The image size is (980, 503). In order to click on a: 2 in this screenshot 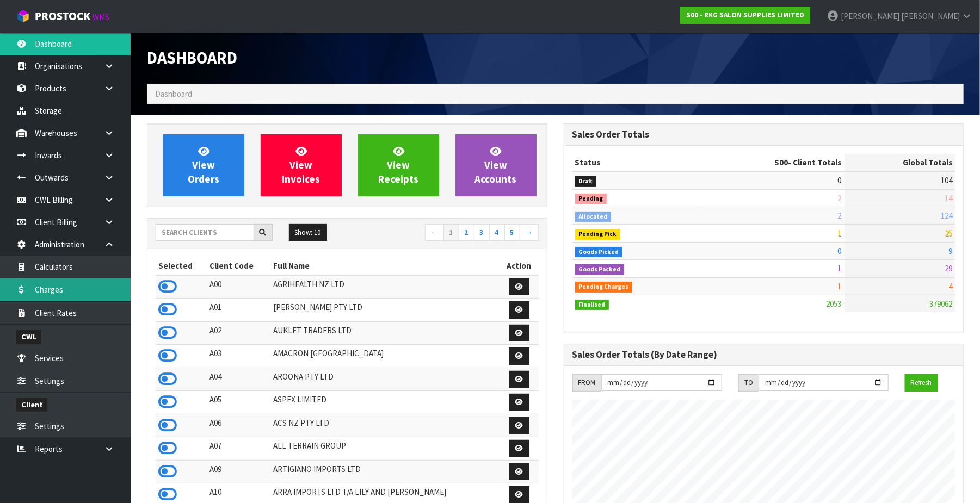, I will do `click(467, 233)`.